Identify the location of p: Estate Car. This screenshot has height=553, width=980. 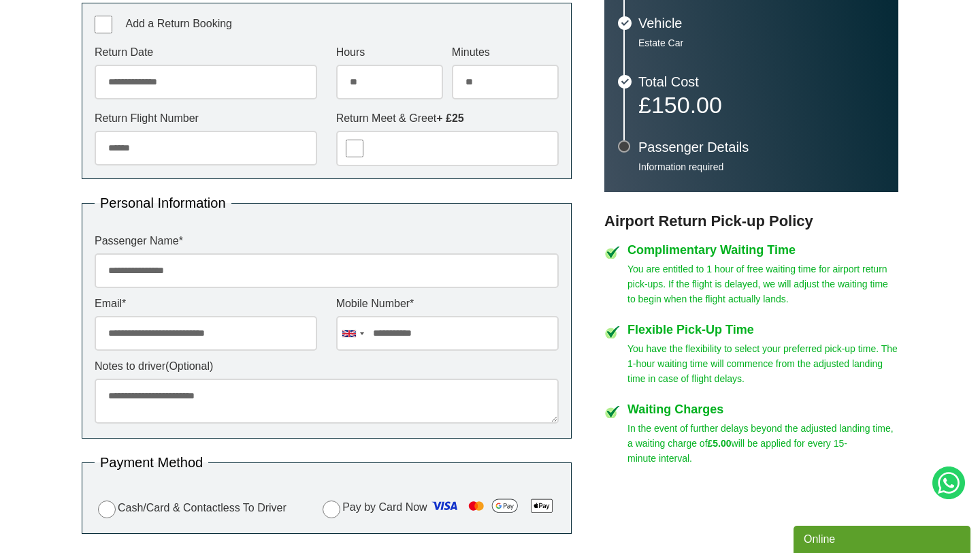
(761, 43).